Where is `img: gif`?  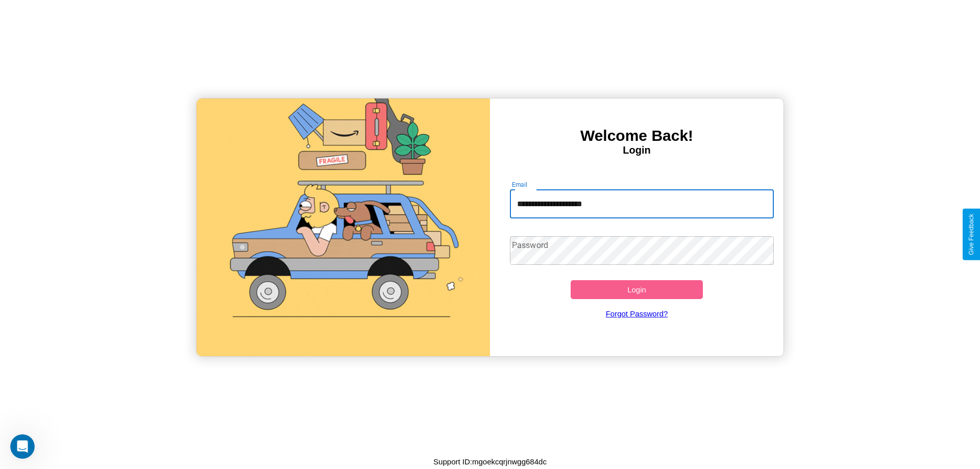
img: gif is located at coordinates (343, 227).